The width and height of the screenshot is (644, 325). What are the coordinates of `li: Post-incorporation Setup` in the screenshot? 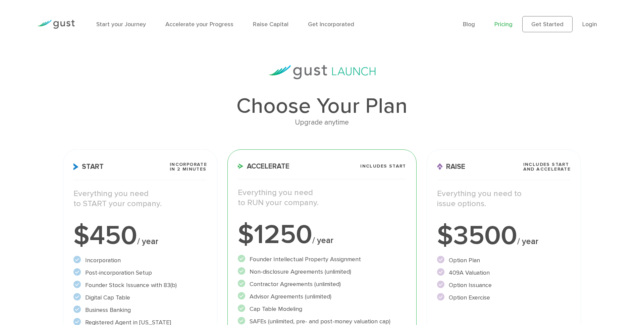 It's located at (140, 273).